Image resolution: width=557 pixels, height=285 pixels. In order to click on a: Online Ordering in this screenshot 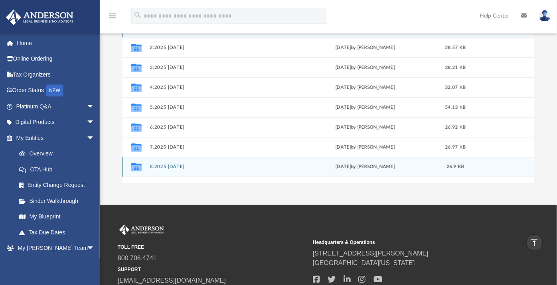, I will do `click(56, 59)`.